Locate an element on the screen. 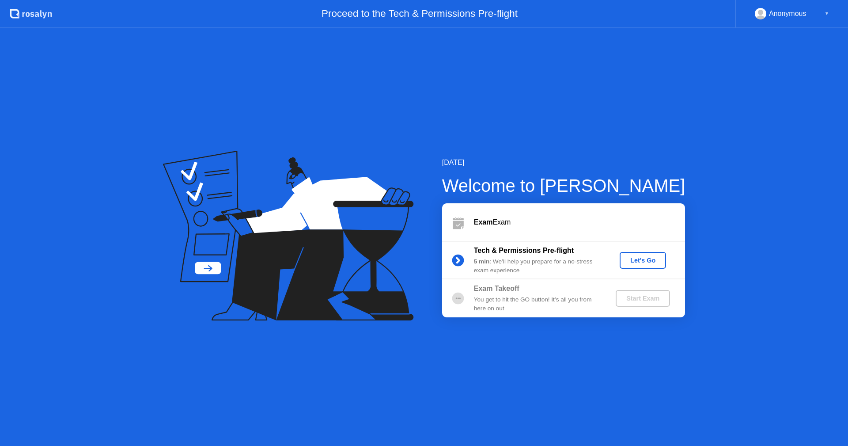 The width and height of the screenshot is (848, 446). div: You get to hit the GO button! It’s all you from here on out is located at coordinates (538, 304).